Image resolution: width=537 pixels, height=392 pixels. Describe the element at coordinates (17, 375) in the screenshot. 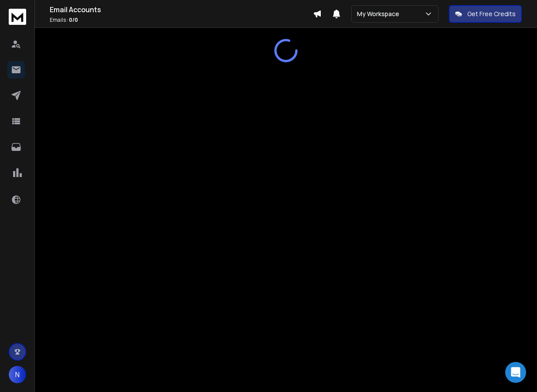

I see `span: N` at that location.